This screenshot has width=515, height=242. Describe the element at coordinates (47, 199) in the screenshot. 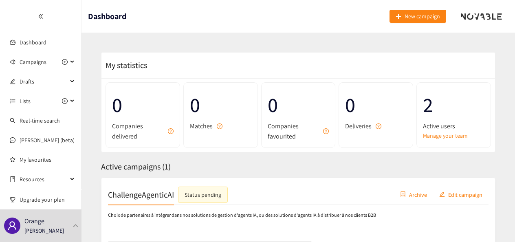

I see `span: Upgrade your plan` at that location.